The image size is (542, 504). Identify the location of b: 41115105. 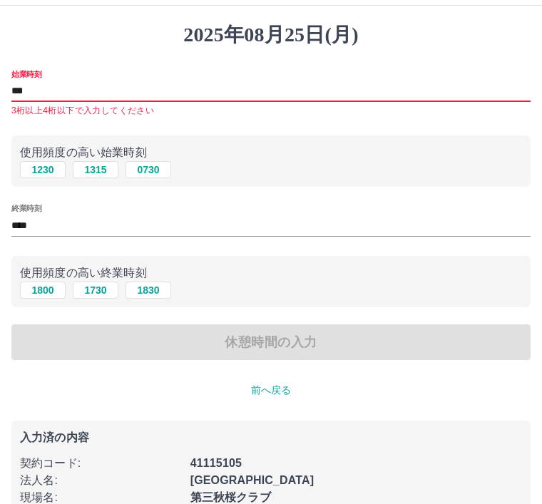
(216, 463).